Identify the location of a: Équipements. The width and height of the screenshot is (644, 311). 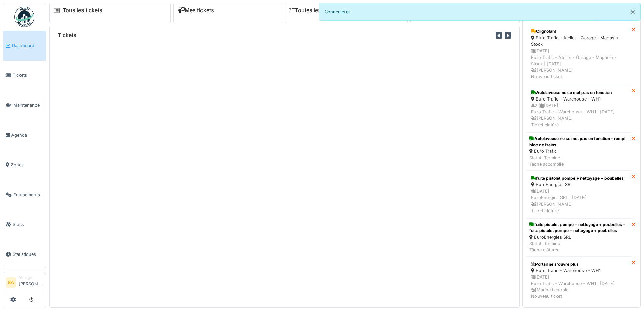
(24, 194).